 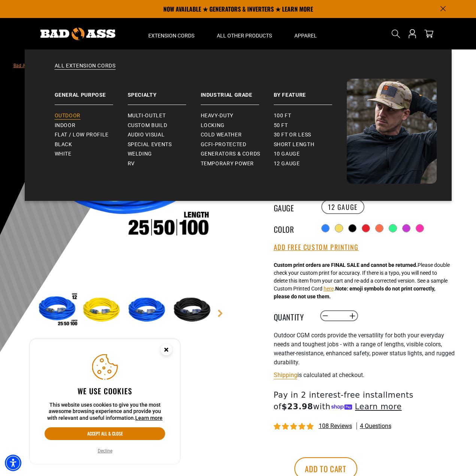 What do you see at coordinates (362, 281) in the screenshot?
I see `div: Please double check your custom print for accuracy. If there is a typo, you will need to delete t...` at bounding box center [362, 281].